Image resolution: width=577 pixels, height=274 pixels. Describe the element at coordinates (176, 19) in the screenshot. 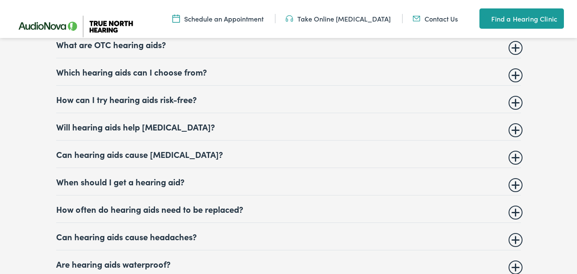

I see `img: Icon symbolizing a calendar in color code ffb348` at that location.